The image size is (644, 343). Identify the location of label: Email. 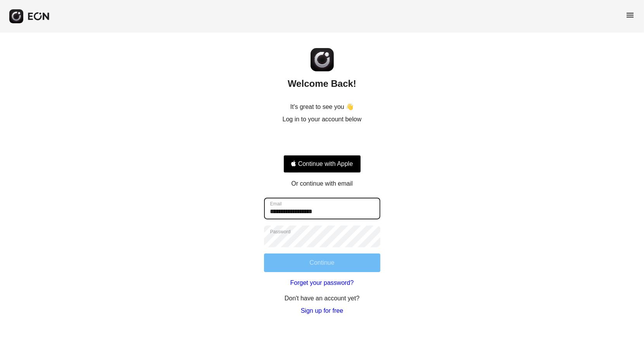
(276, 204).